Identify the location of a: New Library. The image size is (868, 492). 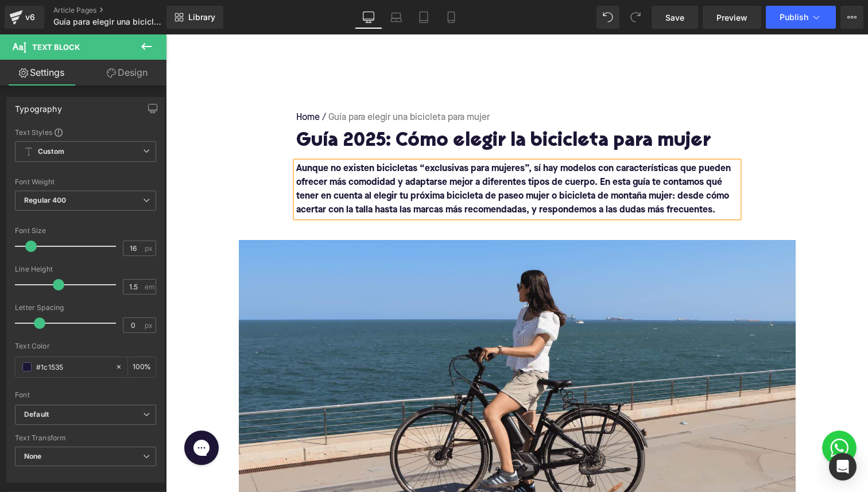
(195, 17).